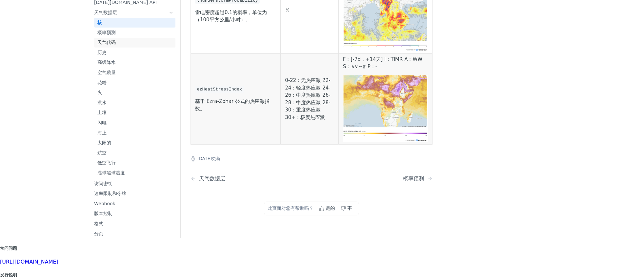 The width and height of the screenshot is (644, 277). What do you see at coordinates (327, 209) in the screenshot?
I see `button: 是的` at bounding box center [327, 209].